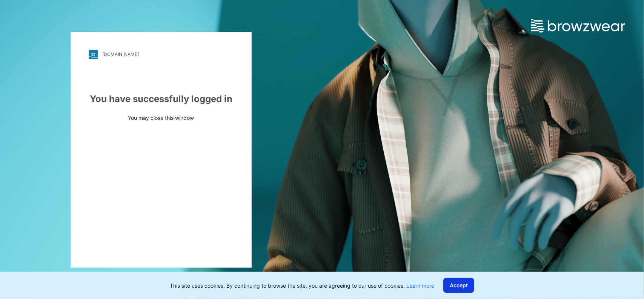  What do you see at coordinates (161, 117) in the screenshot?
I see `p: You may close this window` at bounding box center [161, 117].